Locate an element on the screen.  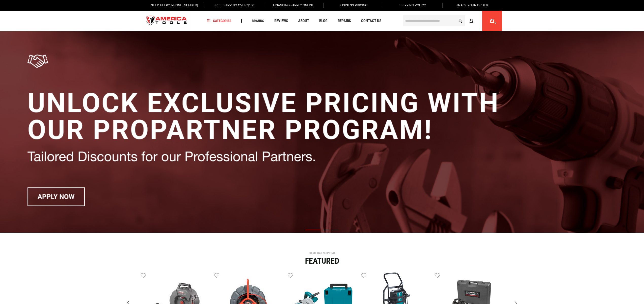
a: About is located at coordinates (303, 21).